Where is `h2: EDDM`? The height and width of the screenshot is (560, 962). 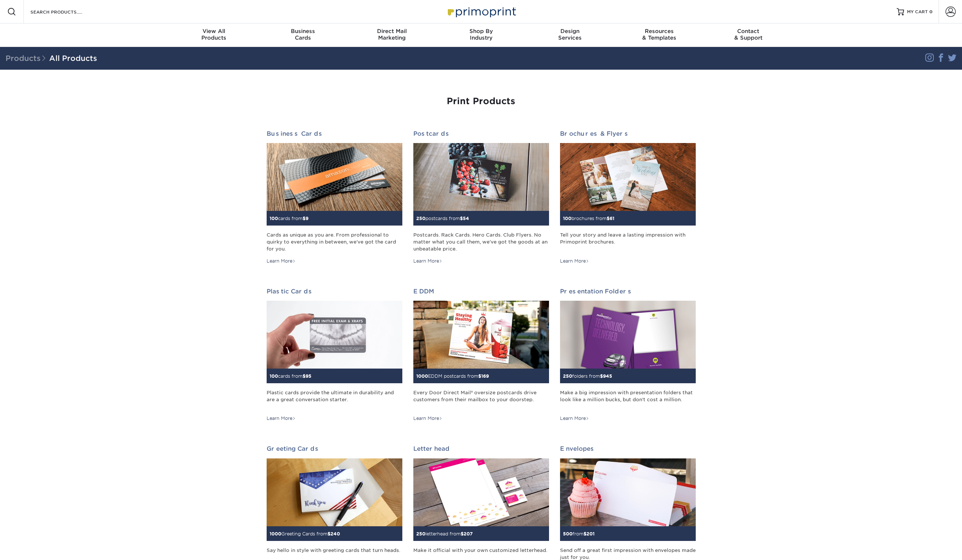 h2: EDDM is located at coordinates (481, 291).